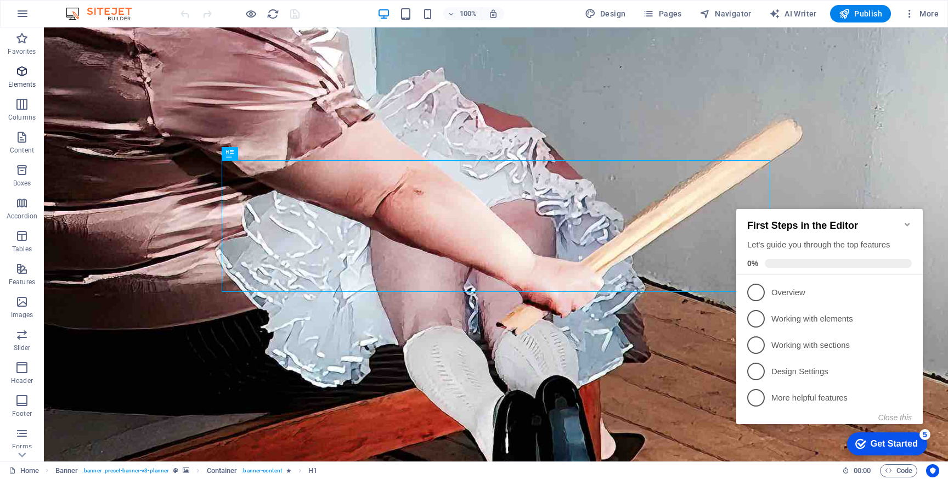 The image size is (948, 479). Describe the element at coordinates (24, 471) in the screenshot. I see `a: Click to cancel selection. Double-click to open Pages` at that location.